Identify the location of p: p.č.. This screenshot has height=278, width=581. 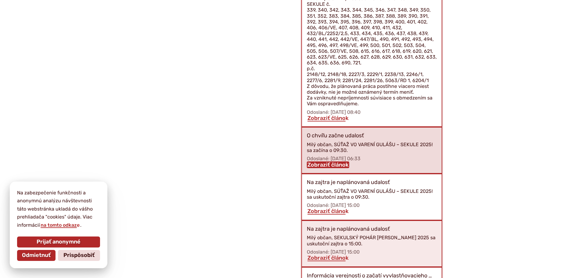
(372, 68).